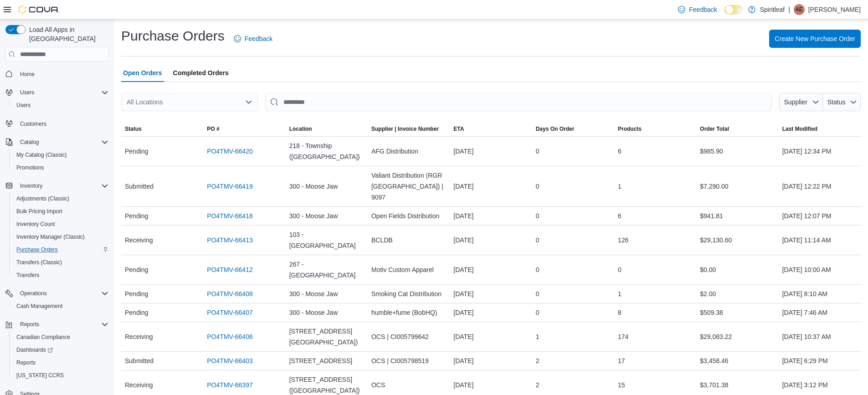  Describe the element at coordinates (43, 198) in the screenshot. I see `a: Adjustments (Classic)` at that location.